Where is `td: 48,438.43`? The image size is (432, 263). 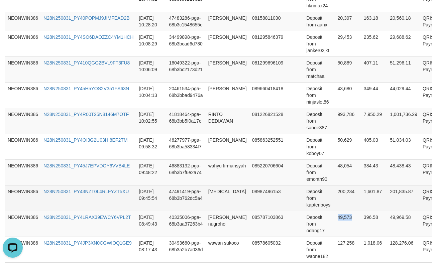 td: 48,438.43 is located at coordinates (404, 172).